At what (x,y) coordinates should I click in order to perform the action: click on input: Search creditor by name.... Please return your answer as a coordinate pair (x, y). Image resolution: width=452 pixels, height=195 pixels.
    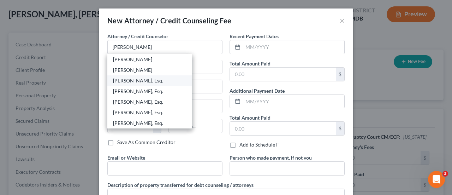
    Looking at the image, I should click on (165, 47).